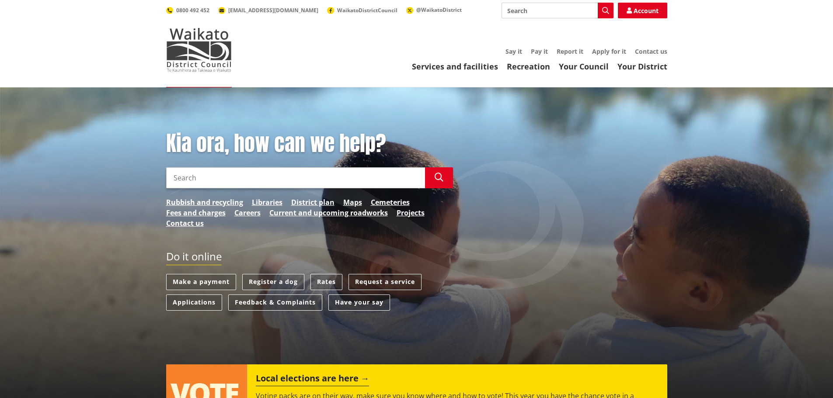  What do you see at coordinates (247, 213) in the screenshot?
I see `a: Careers` at bounding box center [247, 213].